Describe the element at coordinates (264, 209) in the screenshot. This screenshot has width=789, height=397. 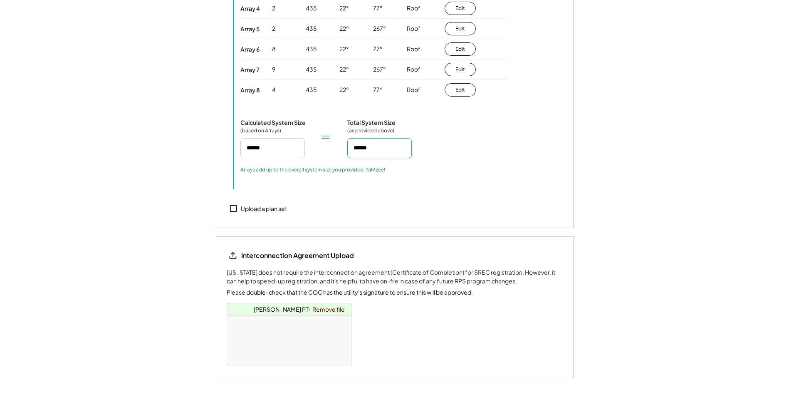
I see `div: Upload a plan set` at that location.